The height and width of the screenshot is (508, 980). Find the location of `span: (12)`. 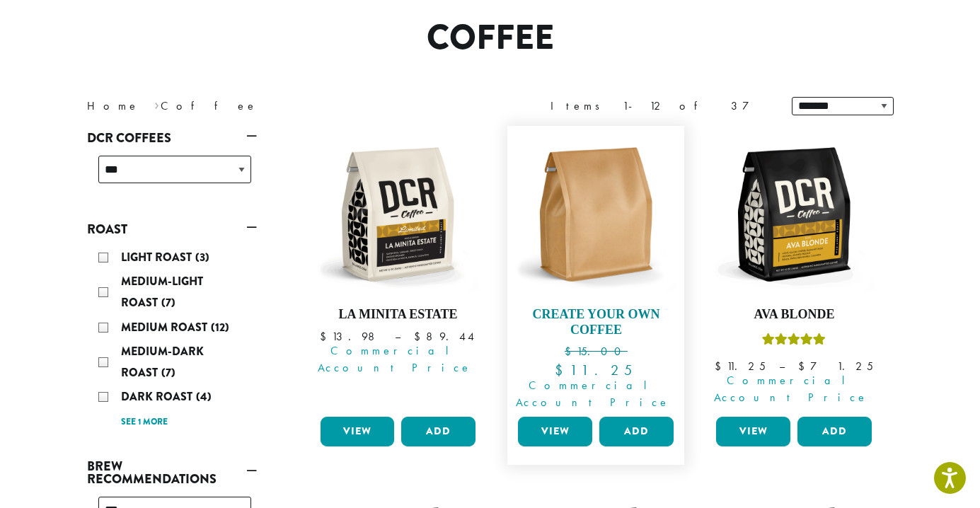

span: (12) is located at coordinates (220, 326).